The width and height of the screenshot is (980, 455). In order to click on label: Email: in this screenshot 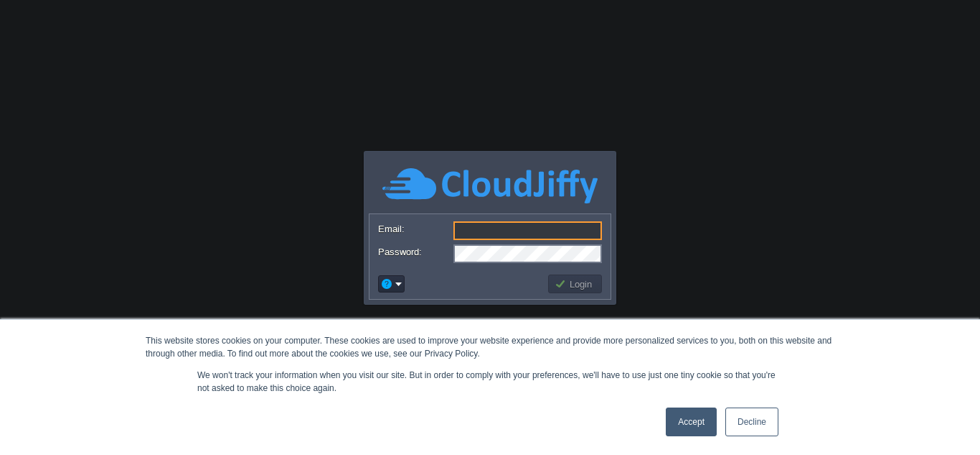, I will do `click(415, 229)`.